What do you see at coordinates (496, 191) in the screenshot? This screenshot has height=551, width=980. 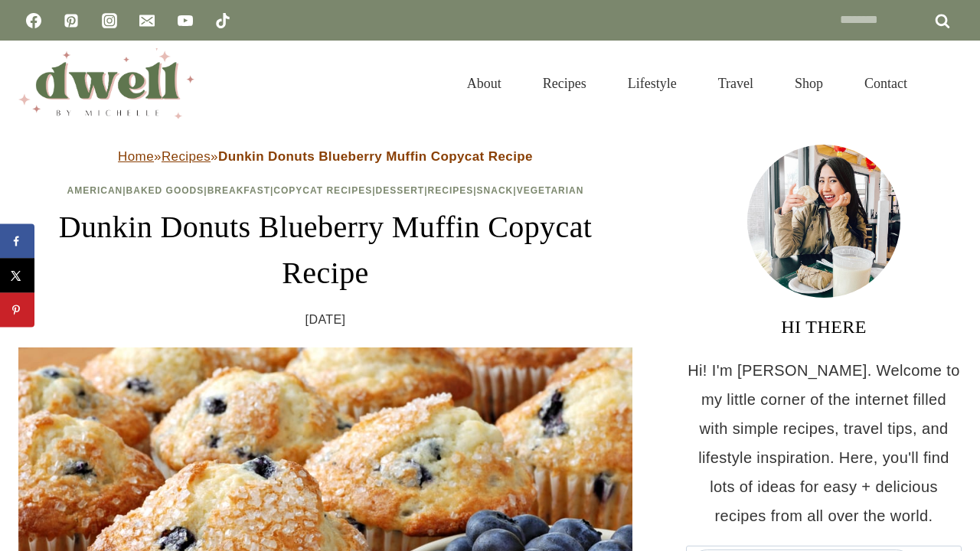 I see `a: Snack` at bounding box center [496, 191].